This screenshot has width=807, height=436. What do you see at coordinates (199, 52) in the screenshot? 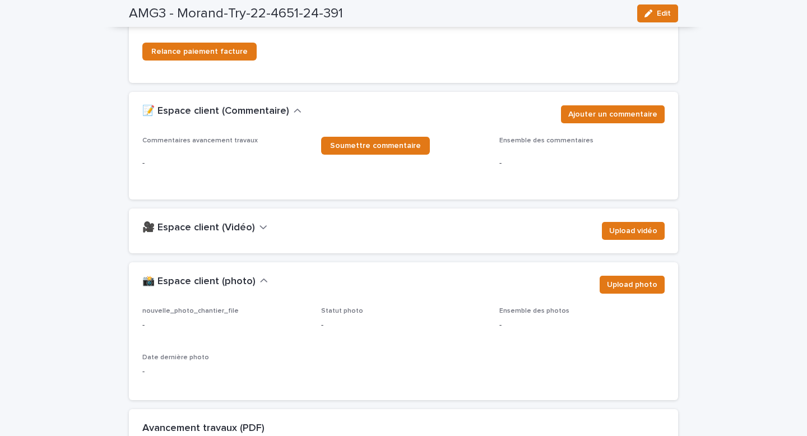
I see `span: Relance paiement facture` at bounding box center [199, 52].